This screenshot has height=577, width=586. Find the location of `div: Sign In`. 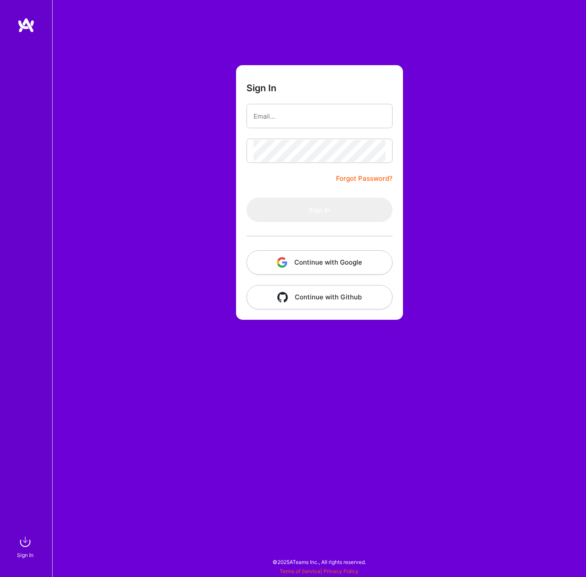

div: Sign In is located at coordinates (25, 555).